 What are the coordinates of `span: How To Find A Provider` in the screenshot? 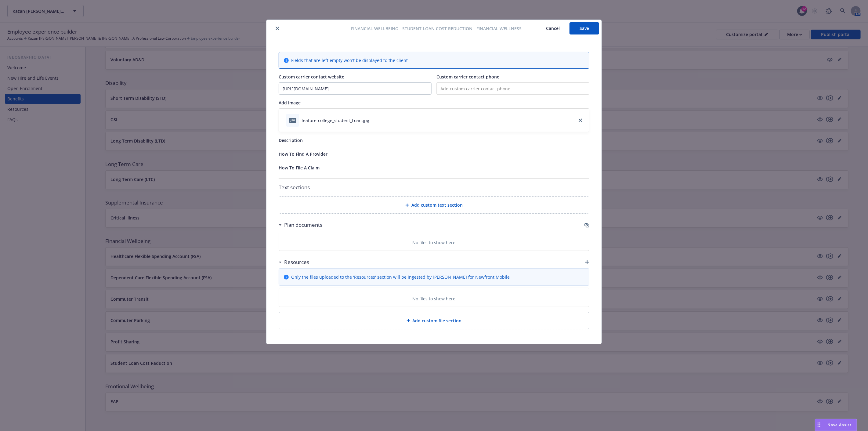 It's located at (303, 153).